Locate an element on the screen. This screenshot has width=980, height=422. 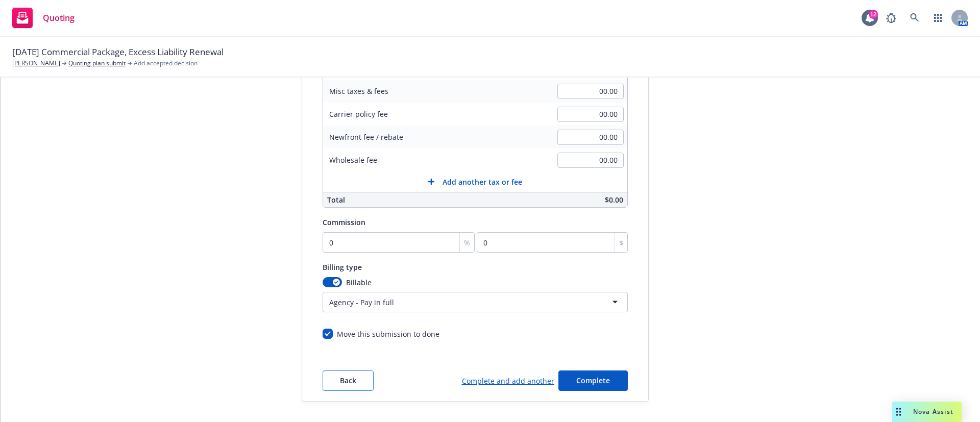
span: Wholesale fee is located at coordinates (354, 160).